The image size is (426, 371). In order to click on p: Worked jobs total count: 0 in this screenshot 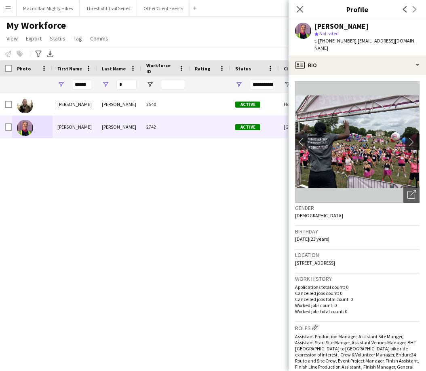, I will do `click(357, 311)`.